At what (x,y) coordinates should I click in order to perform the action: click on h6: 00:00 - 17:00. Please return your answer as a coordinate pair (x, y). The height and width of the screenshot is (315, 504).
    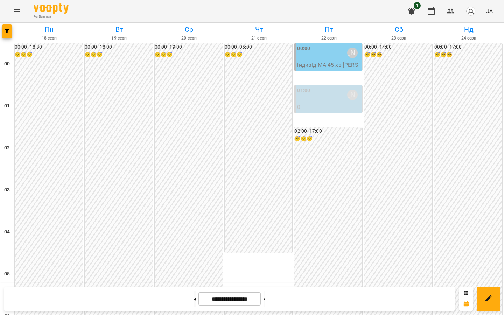
    Looking at the image, I should click on (469, 47).